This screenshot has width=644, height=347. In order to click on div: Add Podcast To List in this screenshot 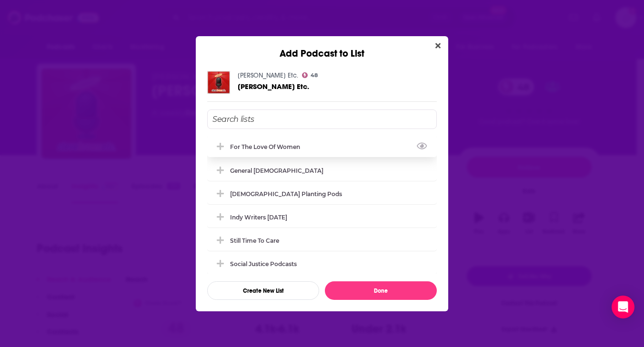, I will do `click(322, 205)`.